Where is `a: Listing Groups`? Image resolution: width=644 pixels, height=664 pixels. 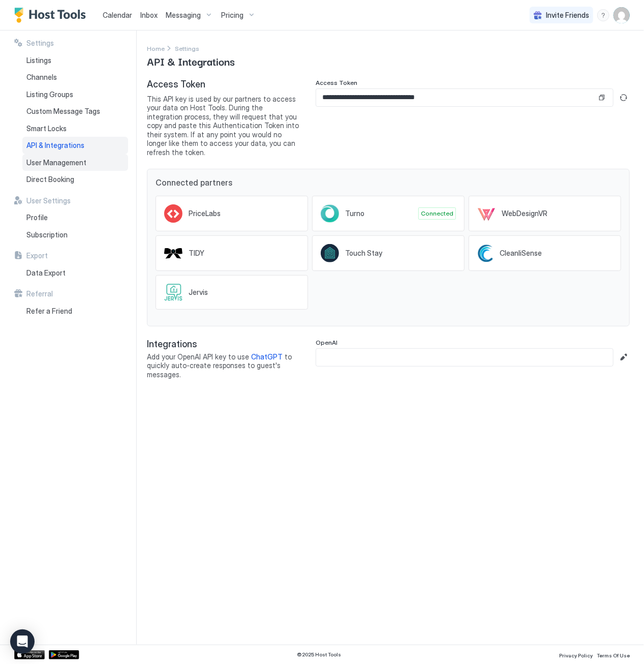
a: Listing Groups is located at coordinates (75, 94).